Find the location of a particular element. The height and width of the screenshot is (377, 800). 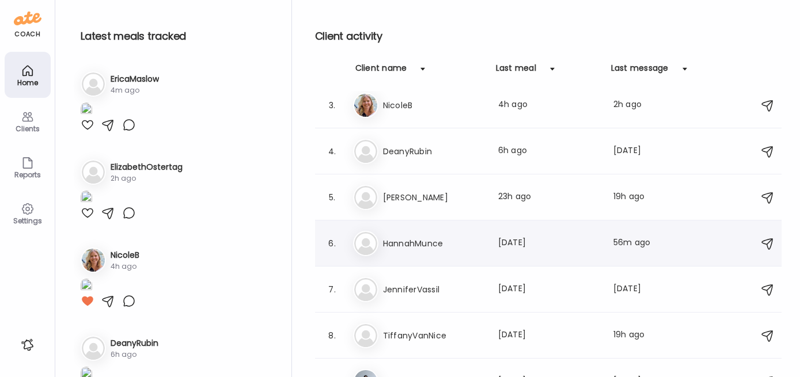

div: 23h ago is located at coordinates (549, 198).